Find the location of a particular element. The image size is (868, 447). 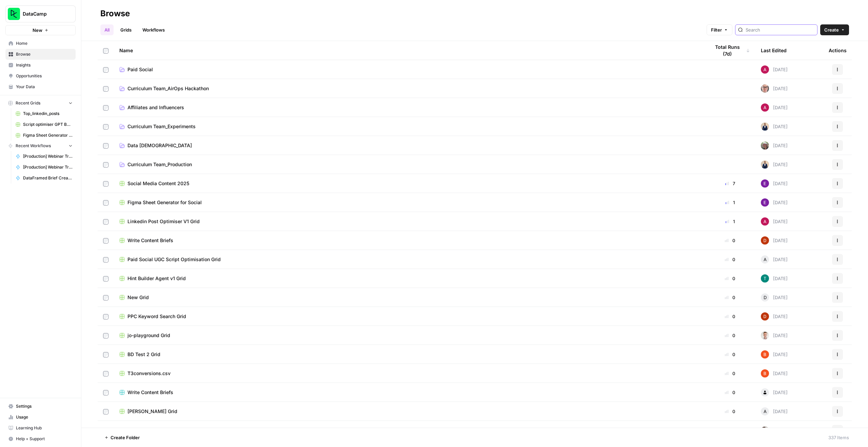

a: Curriculum Team_AirOps Hackathon is located at coordinates (409, 88).